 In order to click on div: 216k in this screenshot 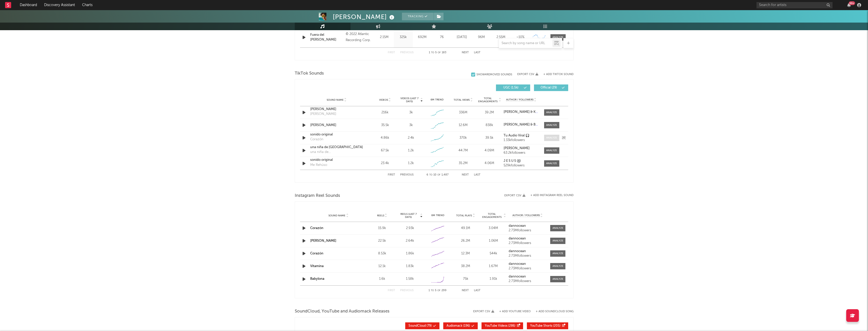, I will do `click(385, 113)`.